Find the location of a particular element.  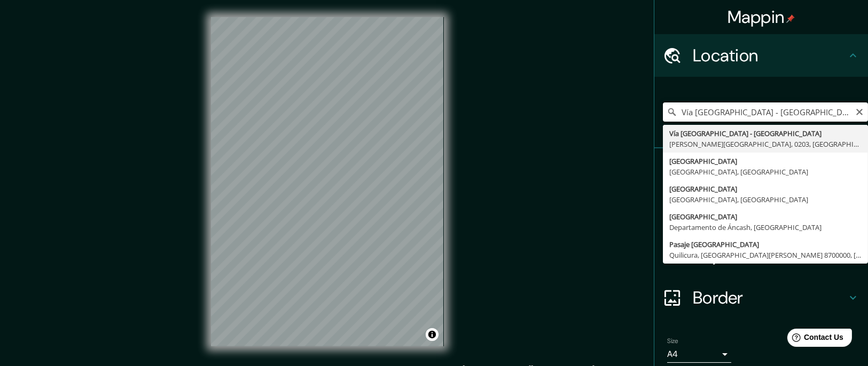

h4: Mappin is located at coordinates (761, 17).